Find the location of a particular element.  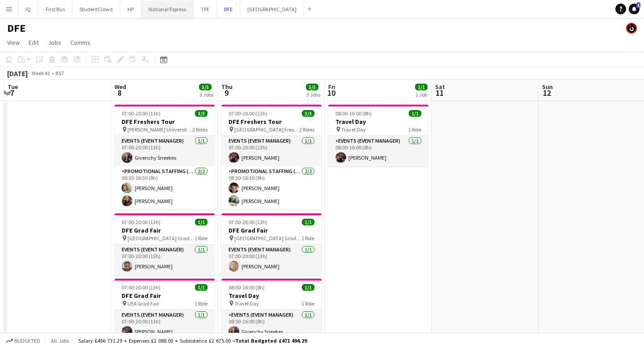

span: 9 is located at coordinates (227, 93).